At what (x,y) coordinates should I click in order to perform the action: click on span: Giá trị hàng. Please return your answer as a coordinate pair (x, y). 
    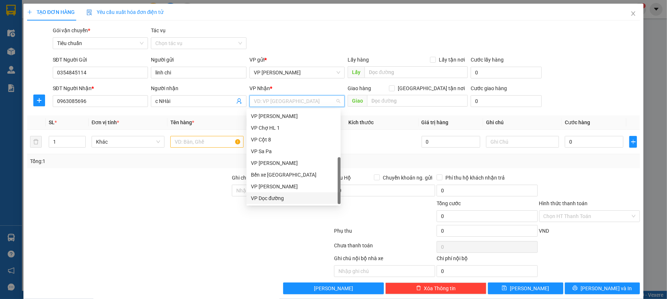
    Looking at the image, I should click on (435, 122).